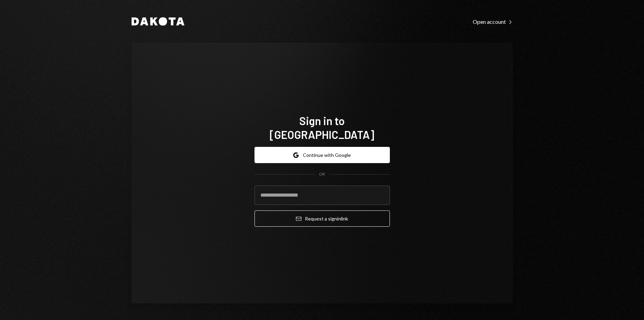  What do you see at coordinates (322, 154) in the screenshot?
I see `button: Continue with Google` at bounding box center [322, 154].